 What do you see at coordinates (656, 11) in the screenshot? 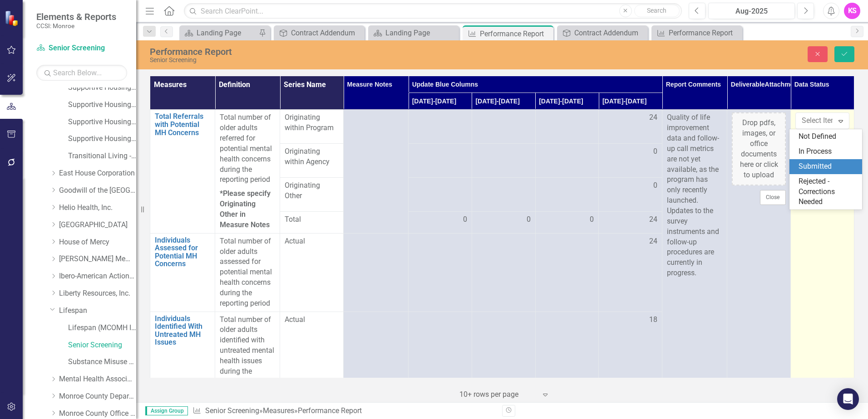
I see `span: Search` at bounding box center [656, 11].